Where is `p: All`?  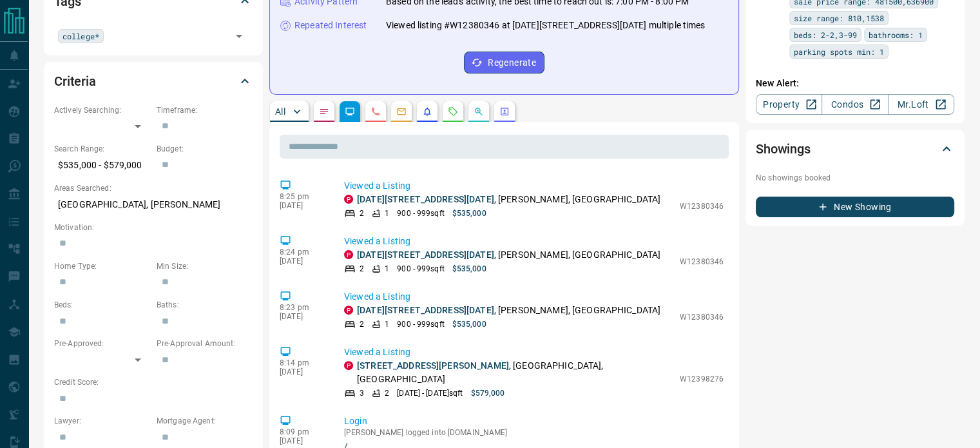
p: All is located at coordinates (280, 111).